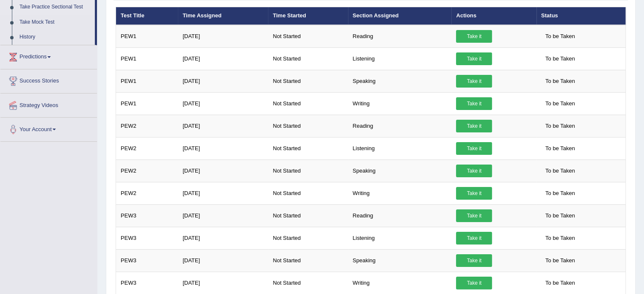 This screenshot has width=644, height=294. What do you see at coordinates (49, 104) in the screenshot?
I see `a: Strategy Videos` at bounding box center [49, 104].